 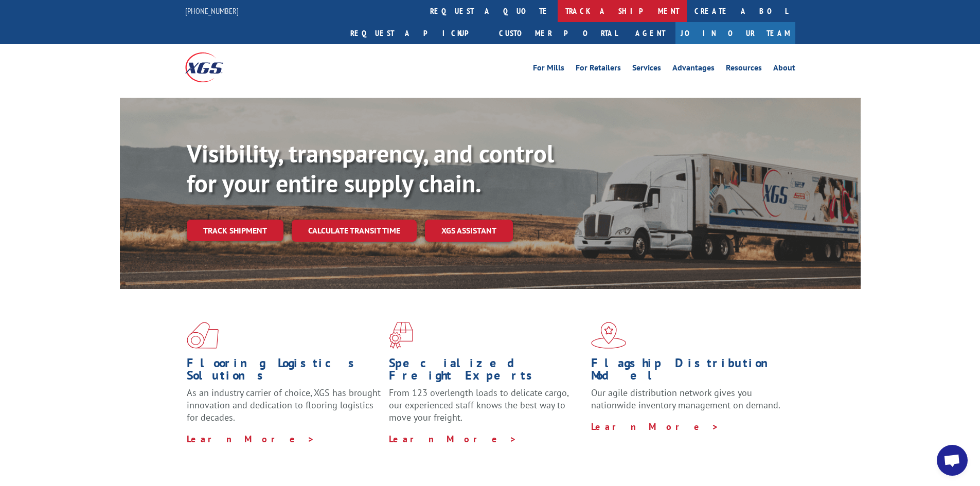 What do you see at coordinates (203, 335) in the screenshot?
I see `img: xgs-icon-total-supply-chain-intelligence-red` at bounding box center [203, 335].